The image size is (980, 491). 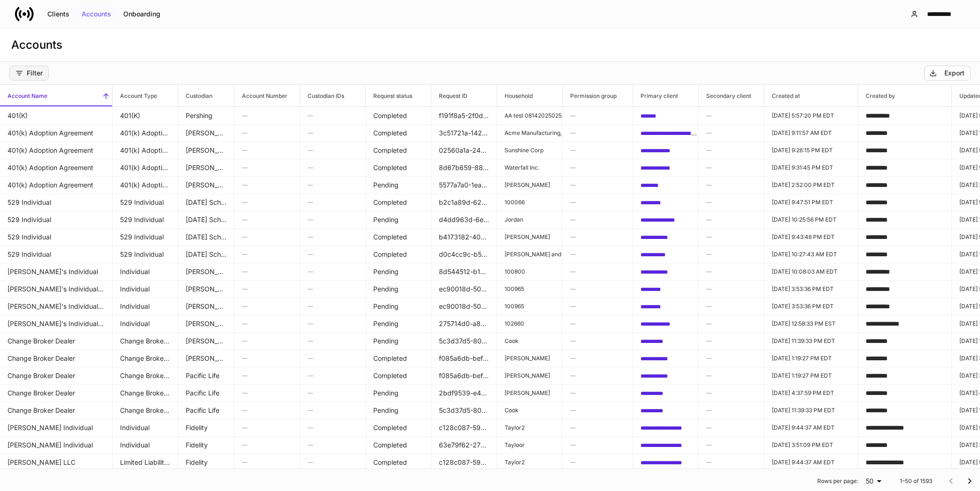 I want to click on p: Waterfall Inc., so click(x=529, y=168).